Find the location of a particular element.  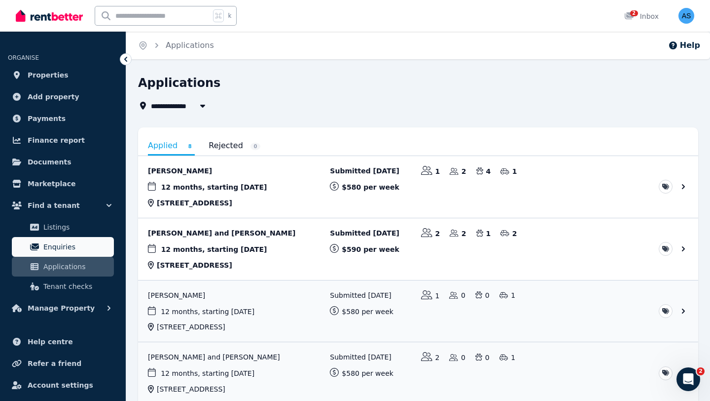

span: Applications is located at coordinates (76, 266).